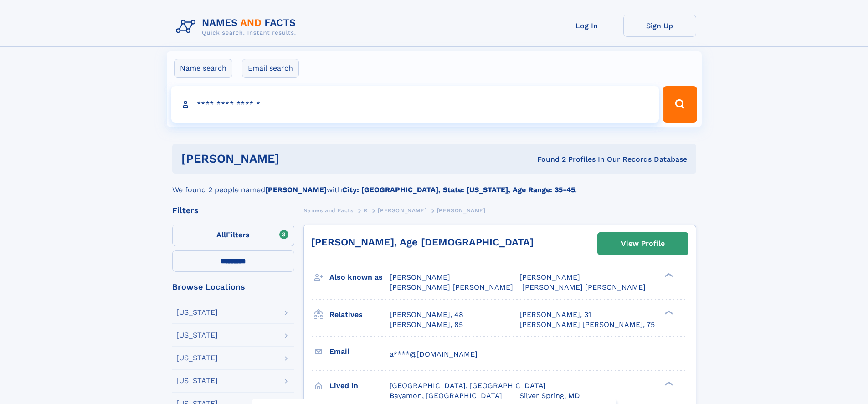 The width and height of the screenshot is (868, 404). Describe the element at coordinates (360, 278) in the screenshot. I see `h3: Also known as` at that location.